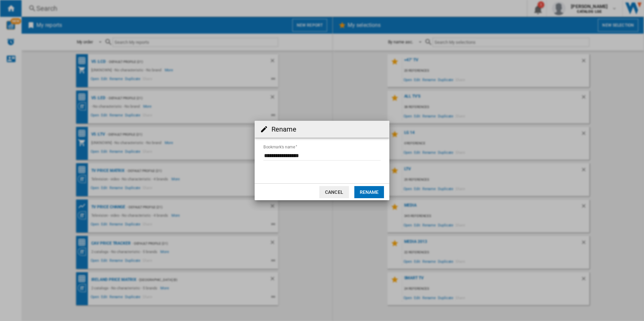 The image size is (644, 321). What do you see at coordinates (369, 192) in the screenshot?
I see `button: Rename` at bounding box center [369, 192].